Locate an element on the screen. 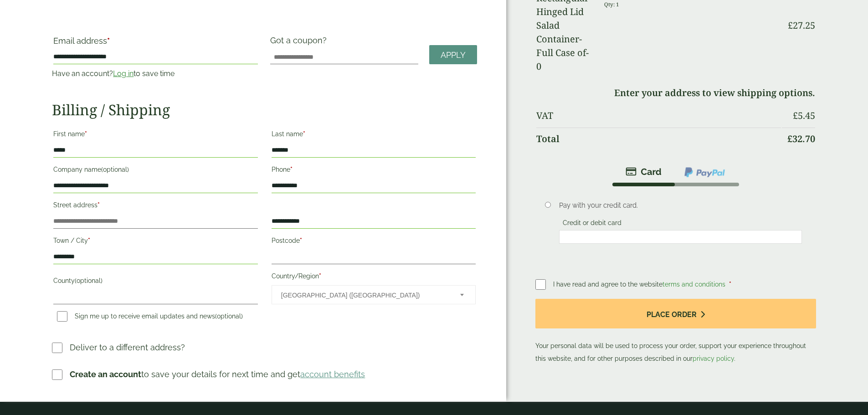 This screenshot has height=415, width=868. p: to save your details for next time and get is located at coordinates (217, 374).